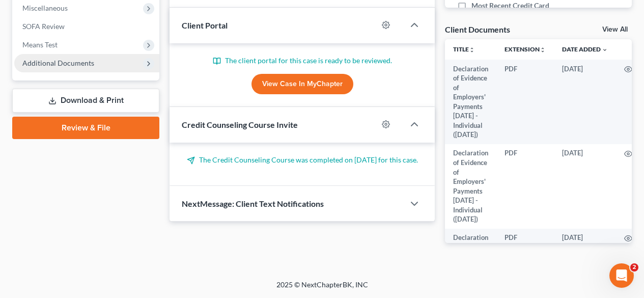 The height and width of the screenshot is (298, 644). I want to click on a: View All, so click(615, 30).